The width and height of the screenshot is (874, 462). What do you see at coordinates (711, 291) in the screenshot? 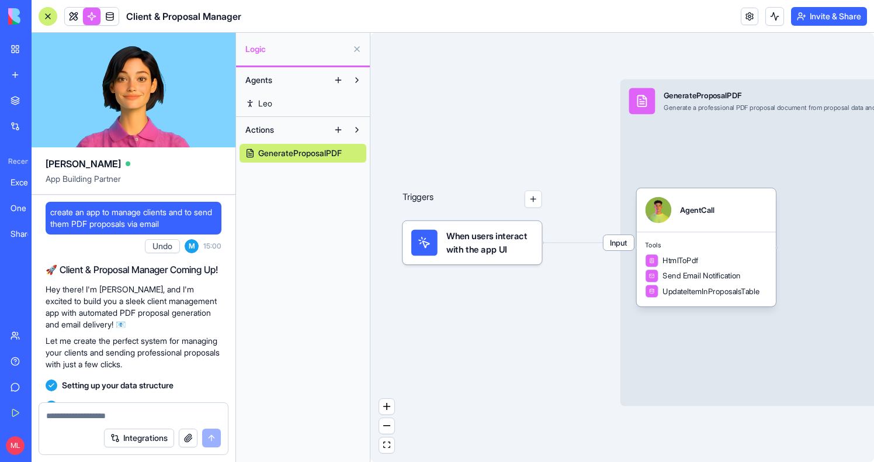
I see `span: UpdateItemInProposalsTable` at bounding box center [711, 291].